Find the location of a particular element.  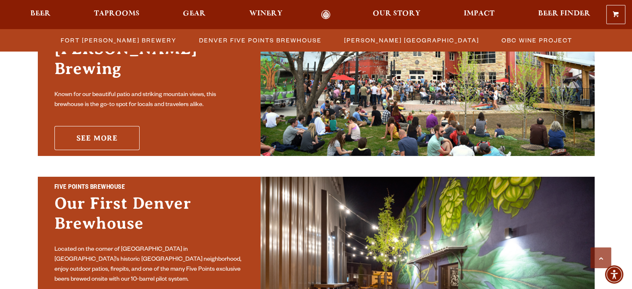

a: Beer is located at coordinates (40, 15).